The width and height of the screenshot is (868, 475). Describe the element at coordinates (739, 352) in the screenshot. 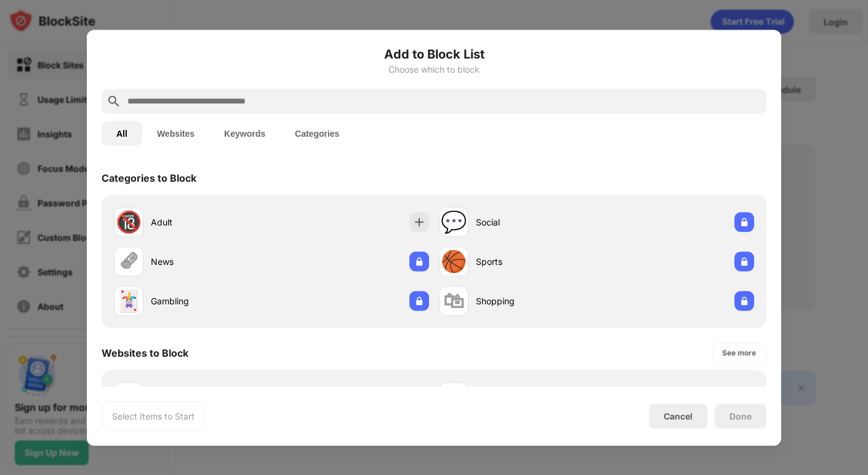

I see `div: See more` at that location.